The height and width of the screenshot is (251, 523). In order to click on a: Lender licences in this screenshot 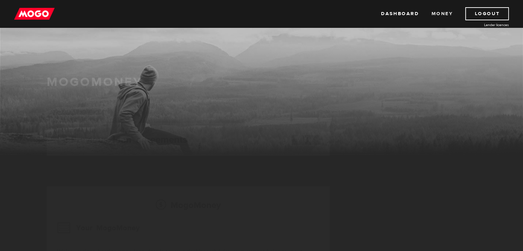, I will do `click(483, 25)`.